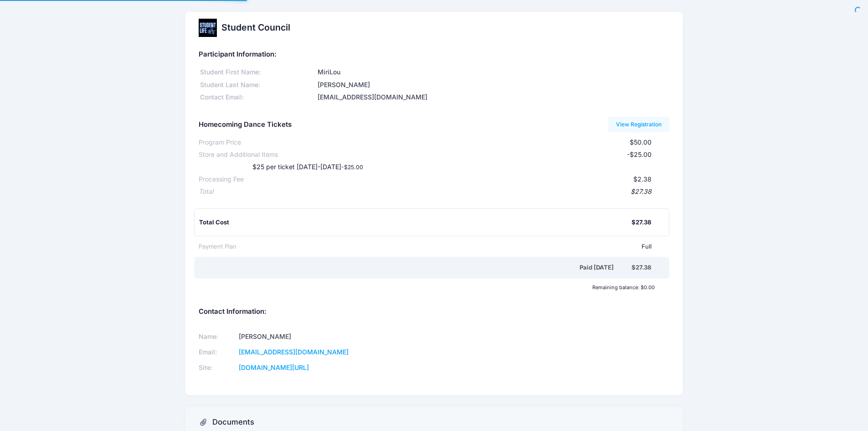 Image resolution: width=868 pixels, height=431 pixels. I want to click on h5: Contact Information:, so click(434, 312).